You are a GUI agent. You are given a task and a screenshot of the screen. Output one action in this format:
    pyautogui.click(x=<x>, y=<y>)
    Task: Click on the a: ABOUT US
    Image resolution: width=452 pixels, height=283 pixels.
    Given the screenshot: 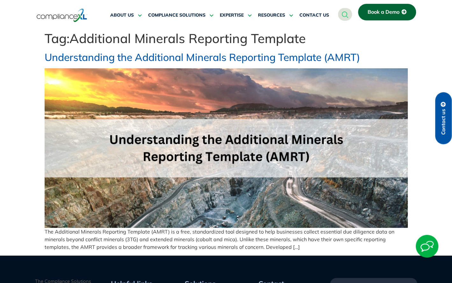 What is the action you would take?
    pyautogui.click(x=126, y=15)
    